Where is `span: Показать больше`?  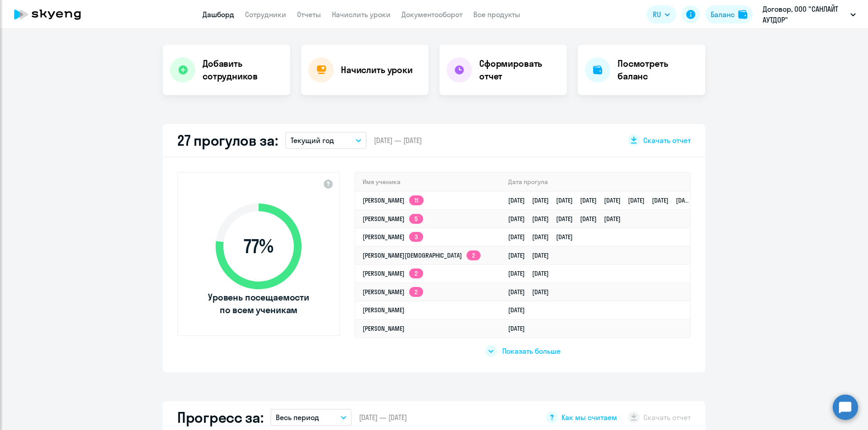 span: Показать больше is located at coordinates (531, 352).